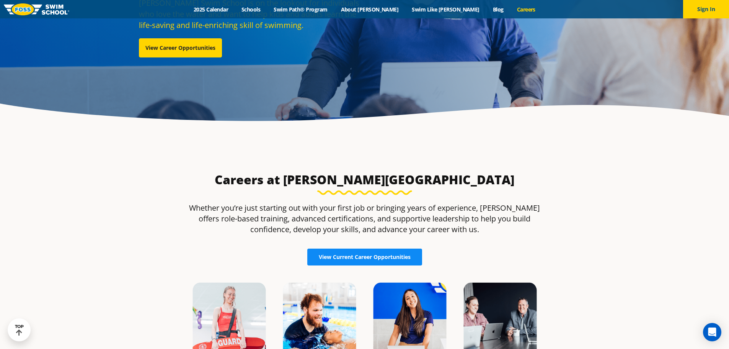 This screenshot has height=349, width=729. Describe the element at coordinates (365, 257) in the screenshot. I see `a: View Current Career Opportunities` at that location.